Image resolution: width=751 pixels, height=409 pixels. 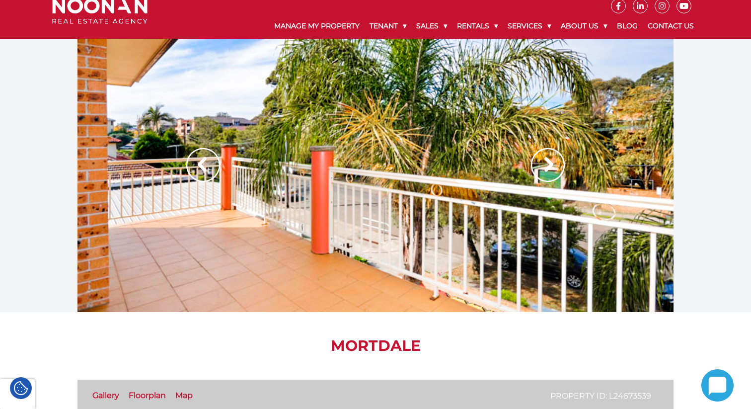 What do you see at coordinates (628, 26) in the screenshot?
I see `a: Blog` at bounding box center [628, 26].